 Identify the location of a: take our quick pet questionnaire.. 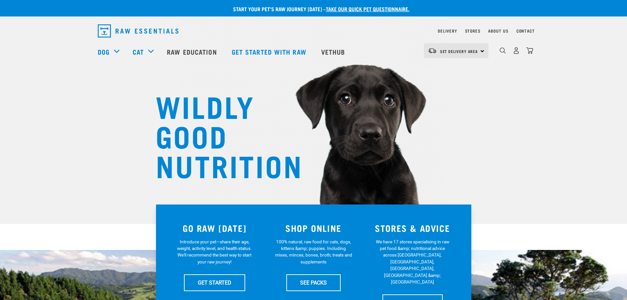
(368, 9).